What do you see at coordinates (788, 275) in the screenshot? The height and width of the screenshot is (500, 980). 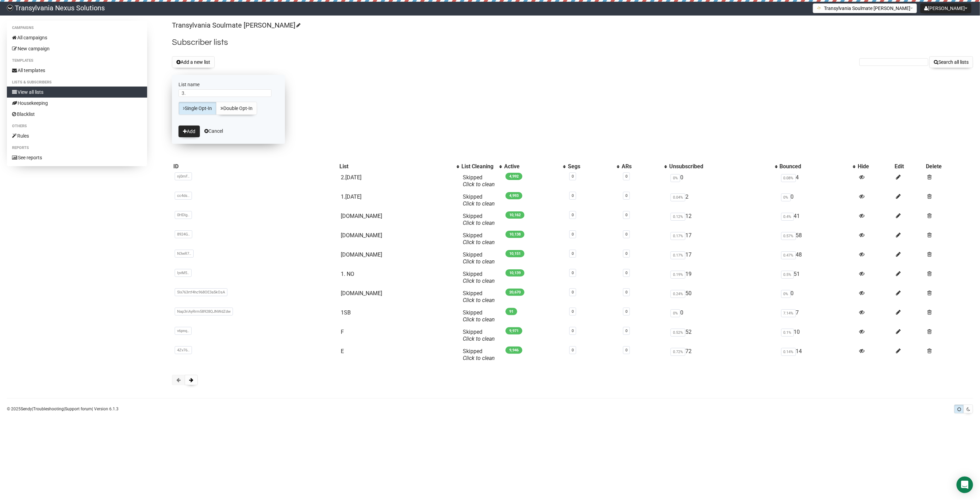 I see `span: 0.5%` at bounding box center [788, 275].